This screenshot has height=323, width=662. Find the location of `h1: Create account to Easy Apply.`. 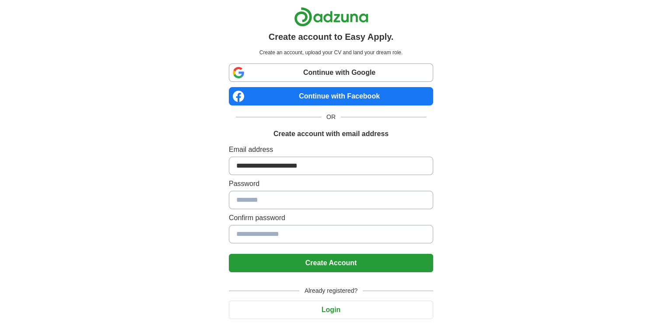

h1: Create account to Easy Apply. is located at coordinates (331, 37).